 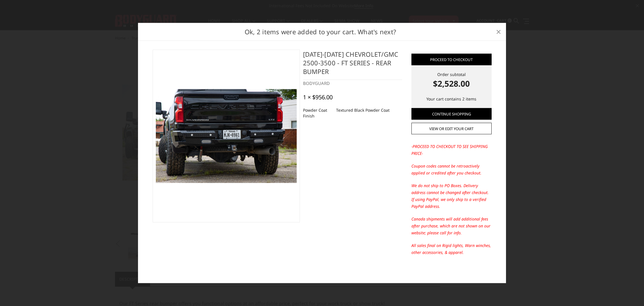 What do you see at coordinates (451, 59) in the screenshot?
I see `a: Proceed to checkout` at bounding box center [451, 59].